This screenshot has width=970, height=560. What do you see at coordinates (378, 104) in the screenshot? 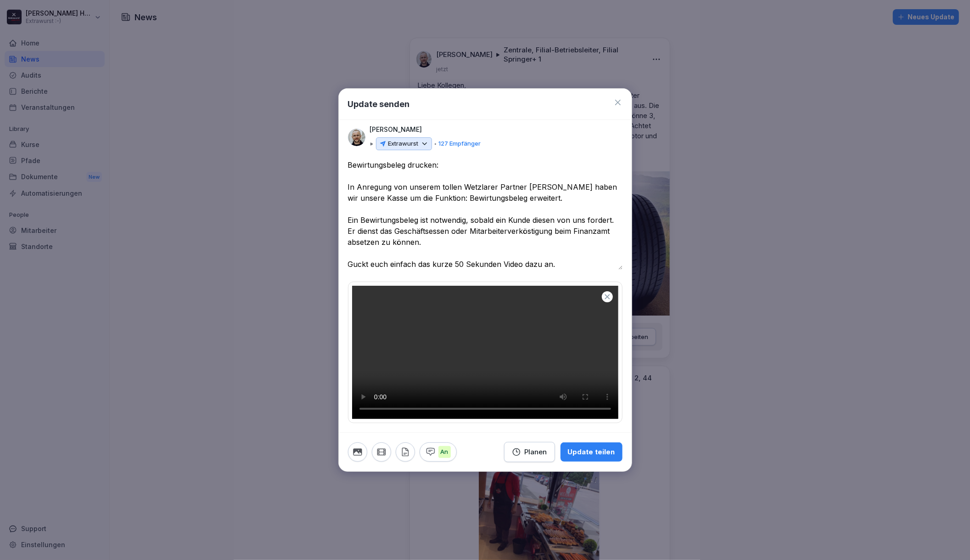
I see `h1: Update senden` at bounding box center [378, 104].